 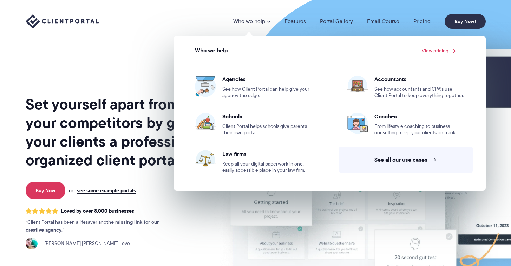 What do you see at coordinates (383, 21) in the screenshot?
I see `a: Email Course` at bounding box center [383, 21].